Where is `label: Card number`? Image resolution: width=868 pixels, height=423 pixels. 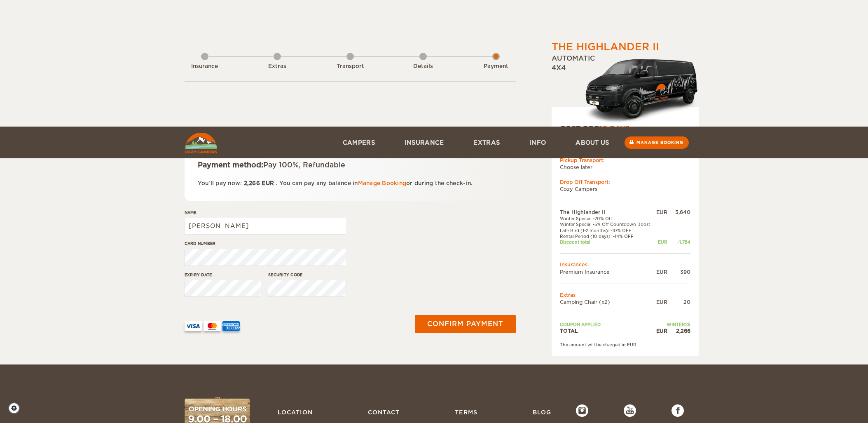
label: Card number is located at coordinates (265, 243).